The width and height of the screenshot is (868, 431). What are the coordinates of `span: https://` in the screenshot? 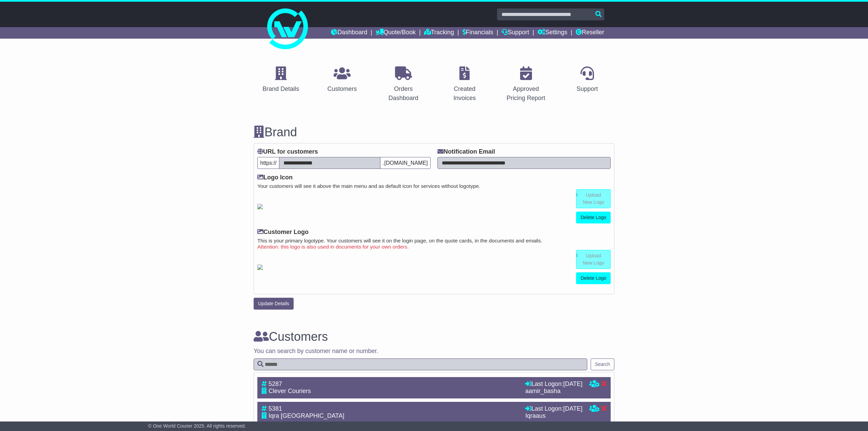 It's located at (268, 163).